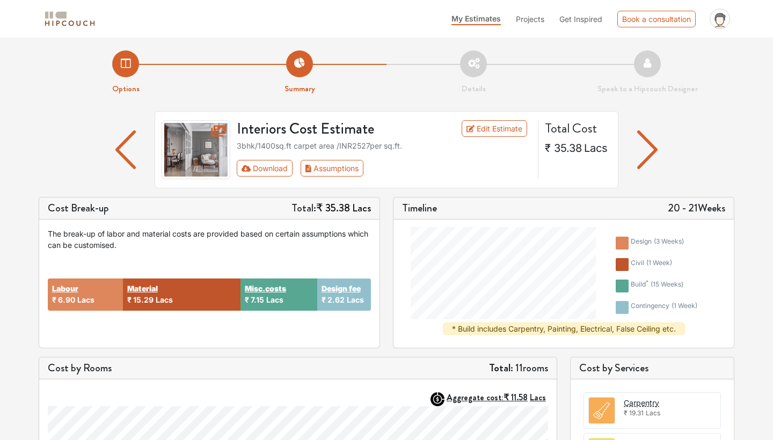 The height and width of the screenshot is (440, 773). I want to click on h5: Total:, so click(331, 208).